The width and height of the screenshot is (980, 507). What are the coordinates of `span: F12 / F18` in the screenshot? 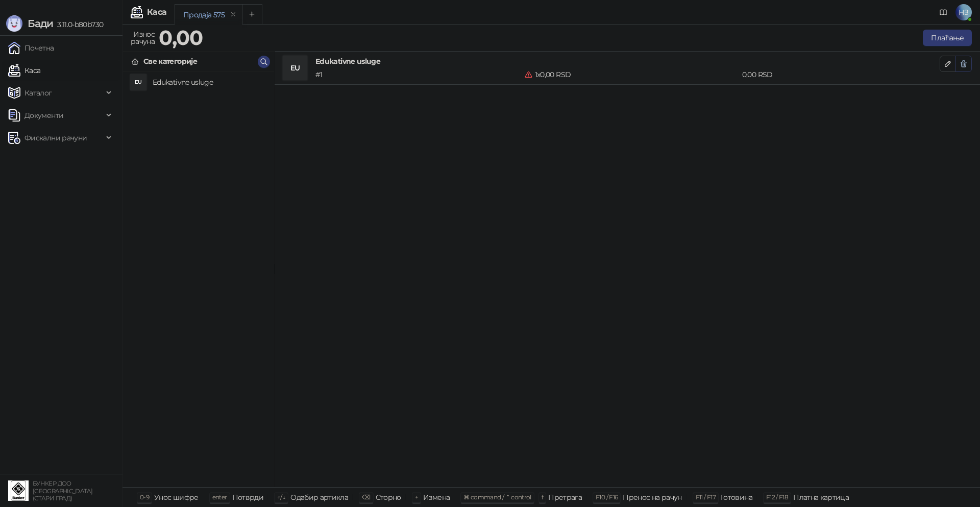 It's located at (777, 497).